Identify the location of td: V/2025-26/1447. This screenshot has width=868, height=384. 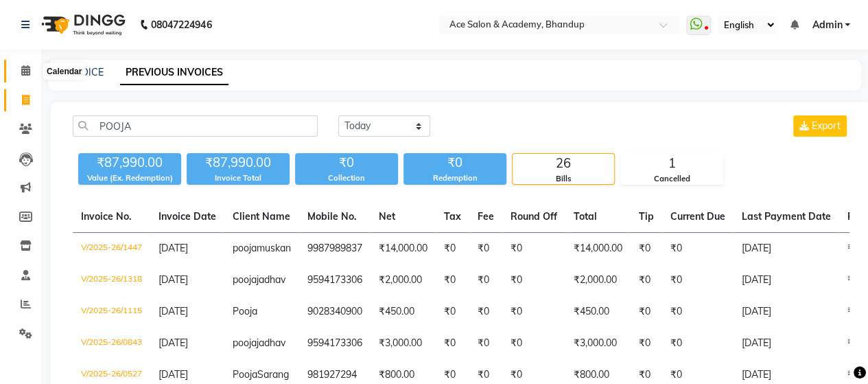
(111, 249).